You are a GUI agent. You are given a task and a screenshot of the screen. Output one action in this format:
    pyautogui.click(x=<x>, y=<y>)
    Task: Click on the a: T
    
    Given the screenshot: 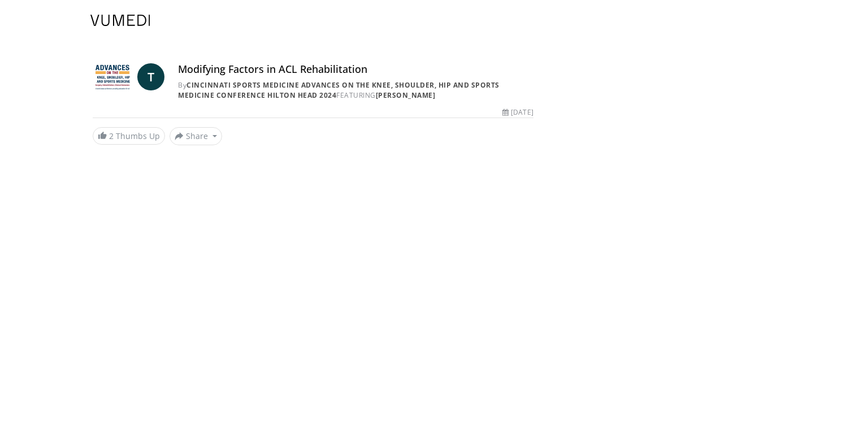 What is the action you would take?
    pyautogui.click(x=151, y=77)
    